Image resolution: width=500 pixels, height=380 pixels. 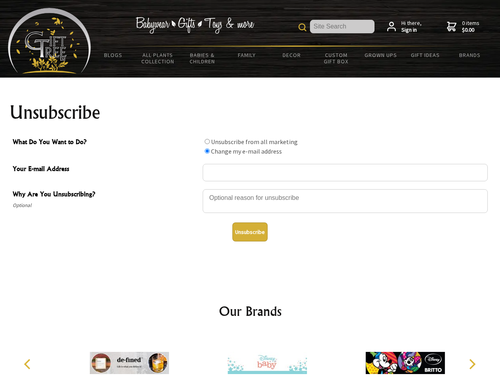 I want to click on a: 0 items$0.00, so click(x=463, y=27).